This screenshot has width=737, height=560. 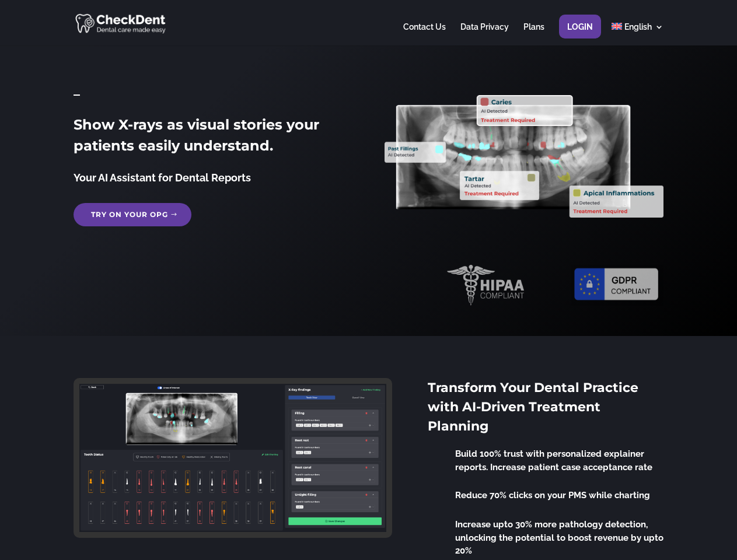 What do you see at coordinates (552, 495) in the screenshot?
I see `span: Reduce 70% clicks on your PMS while charting` at bounding box center [552, 495].